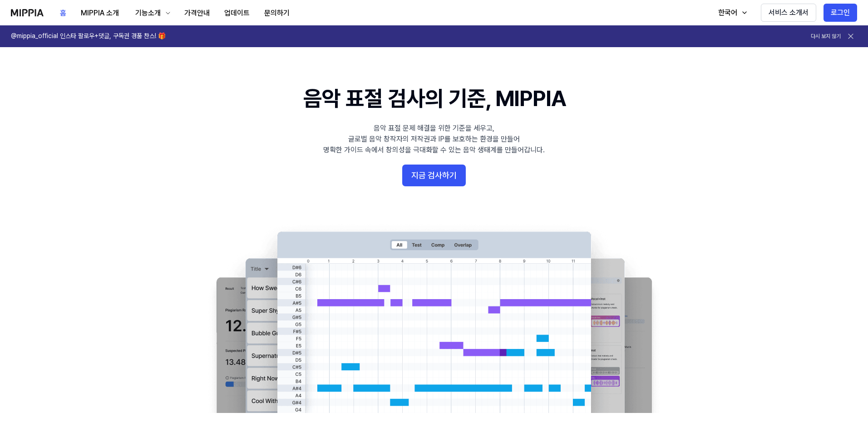  I want to click on div: 음악 표절 문제 해결을 위한 기준을 세우고, 글로벌 음악 창작자의 저작권과 IP를 보호하는 환경을 만들어 명확한 가이드 속에서 창의성을 극대화할 수 있는 음악 생태계를 만들어..., so click(434, 139).